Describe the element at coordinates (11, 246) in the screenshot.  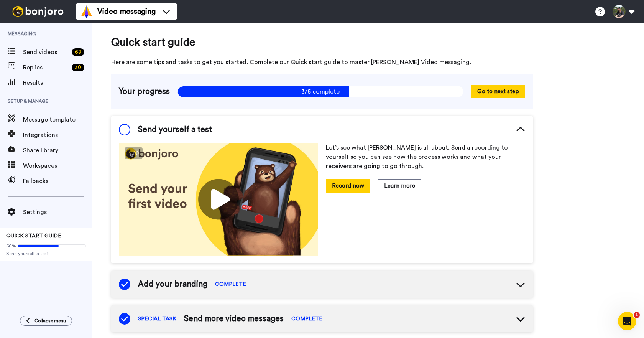
I see `span: 60%` at that location.